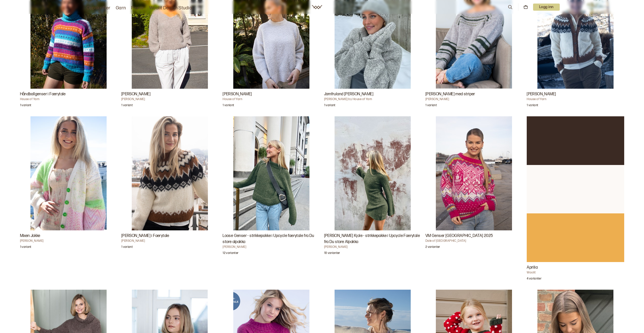  I want to click on a: Mixen Jakke, so click(68, 200).